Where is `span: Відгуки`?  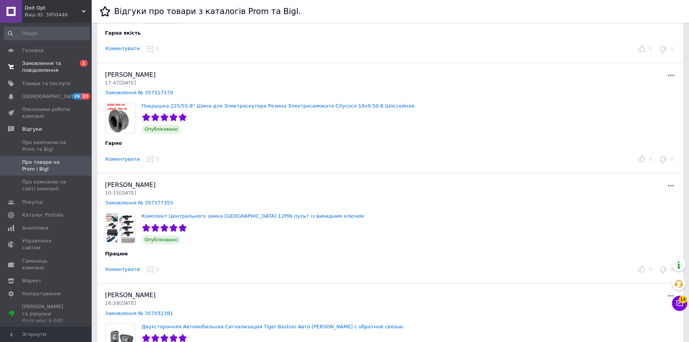
span: Відгуки is located at coordinates (32, 129).